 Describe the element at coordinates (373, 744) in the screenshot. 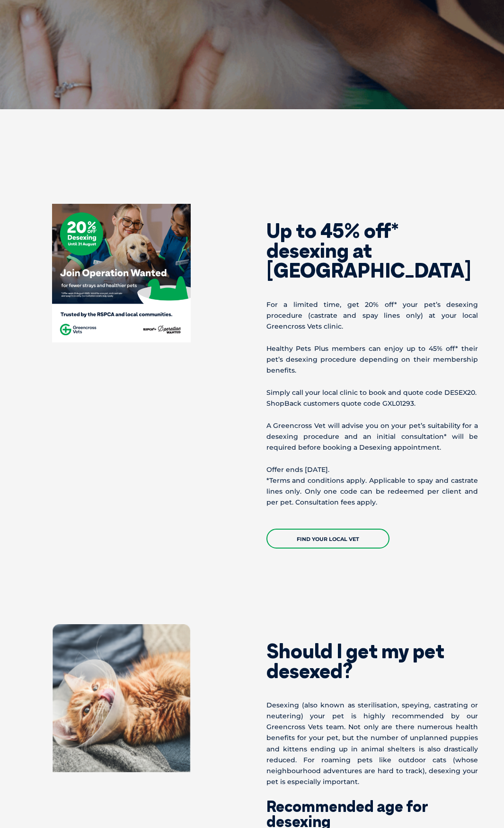

I see `p: Desexing (also known as sterilisation, speying, castrating or neutering) your pet is highly recom...` at that location.